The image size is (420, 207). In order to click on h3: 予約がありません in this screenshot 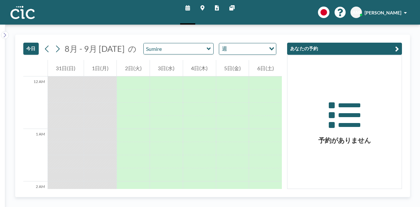, I will do `click(345, 140)`.